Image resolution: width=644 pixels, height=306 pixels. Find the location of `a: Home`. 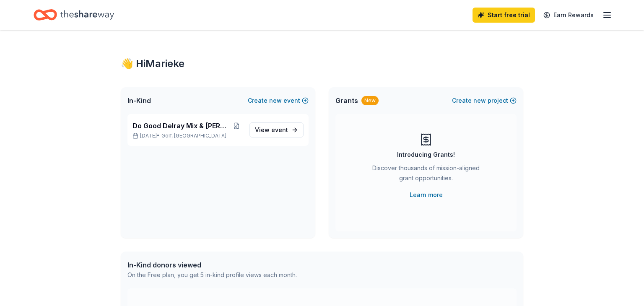

a: Home is located at coordinates (74, 14).